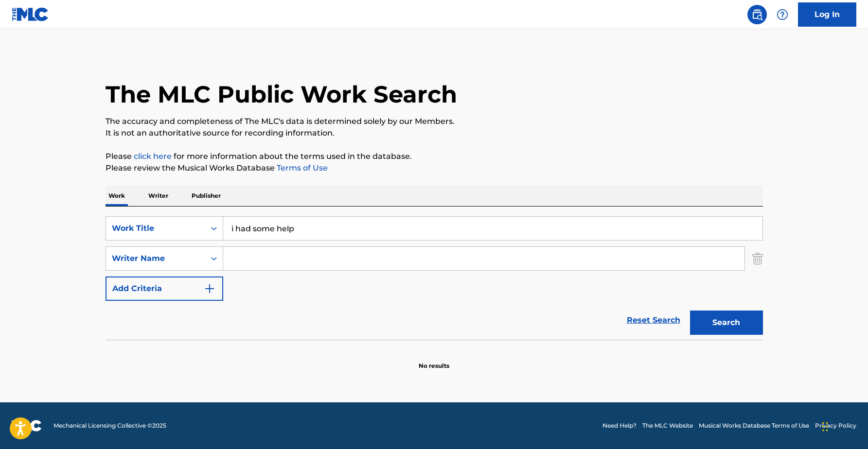  I want to click on span: Mechanical Licensing Collective © 2025, so click(110, 426).